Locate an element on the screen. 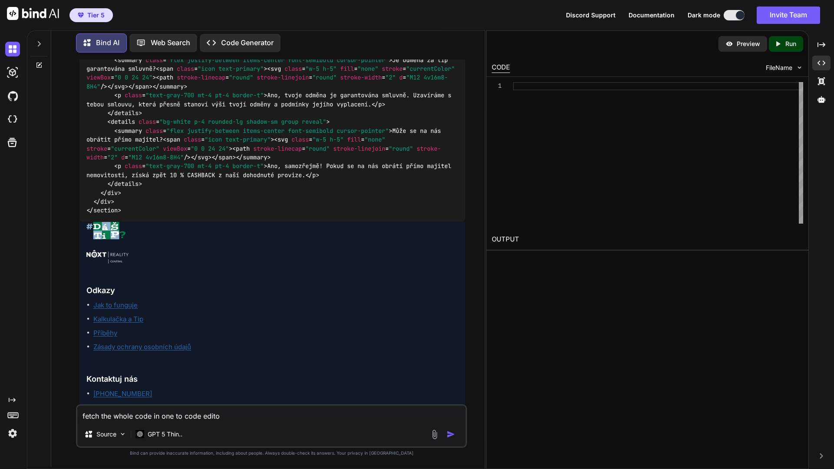 Image resolution: width=834 pixels, height=469 pixels. span: "2" is located at coordinates (391, 78).